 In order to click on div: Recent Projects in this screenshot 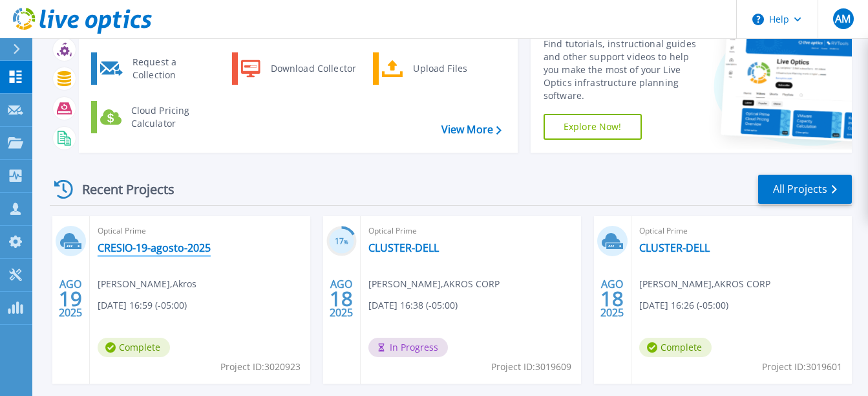, I will do `click(121, 189)`.